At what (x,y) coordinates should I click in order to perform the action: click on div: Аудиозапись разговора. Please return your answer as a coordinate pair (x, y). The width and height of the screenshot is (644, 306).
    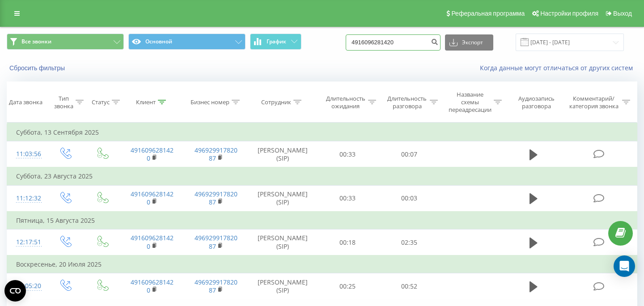
    Looking at the image, I should click on (536, 102).